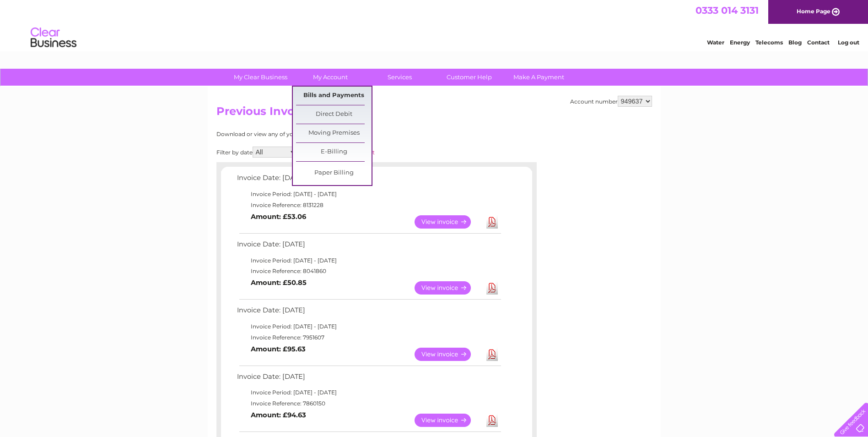 This screenshot has width=868, height=437. What do you see at coordinates (727, 10) in the screenshot?
I see `a: 0333 014 3131` at bounding box center [727, 10].